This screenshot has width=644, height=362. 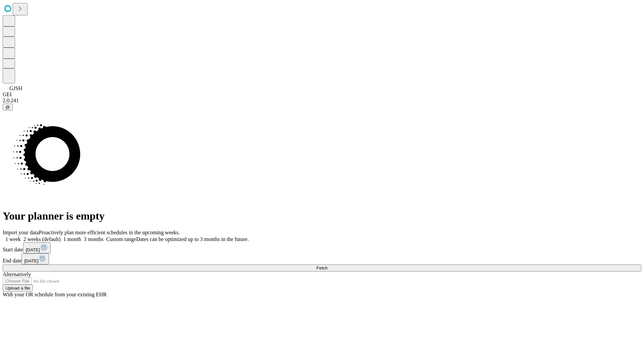 What do you see at coordinates (192, 239) in the screenshot?
I see `span: Dates can be optimized up to 3 months in the future.` at bounding box center [192, 239].